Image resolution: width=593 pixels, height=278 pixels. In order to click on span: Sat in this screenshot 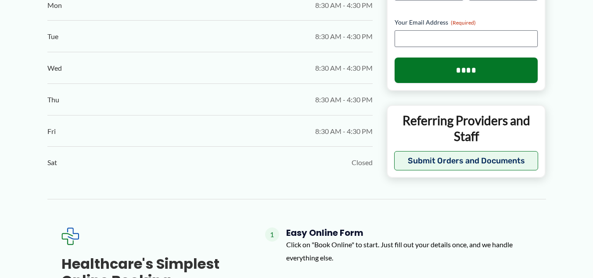, I will do `click(52, 162)`.